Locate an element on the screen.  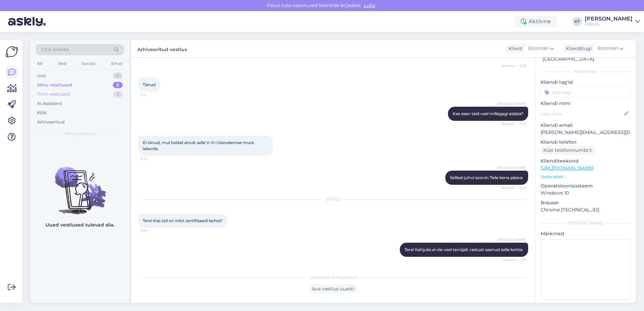
span: Tere! Kahjuks ei ole veel tarnijalt vastust saanud selle kohta. is located at coordinates (464, 249).